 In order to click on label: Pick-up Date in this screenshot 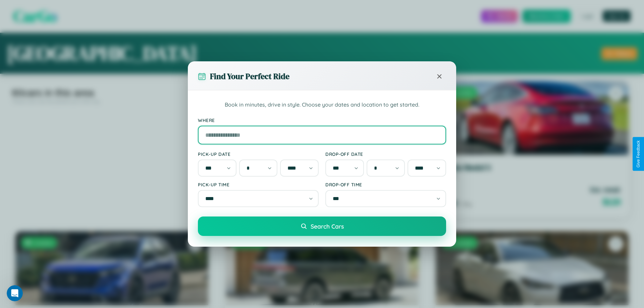, I will do `click(258, 154)`.